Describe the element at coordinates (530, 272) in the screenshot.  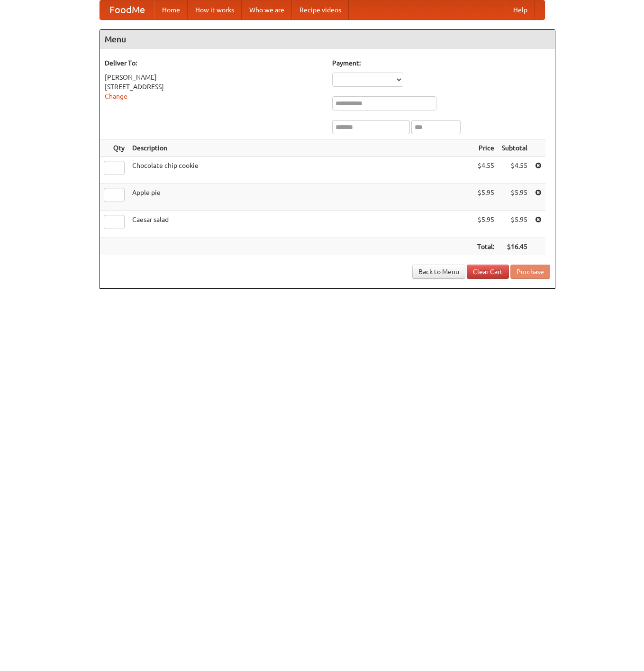
I see `button: Purchase` at that location.